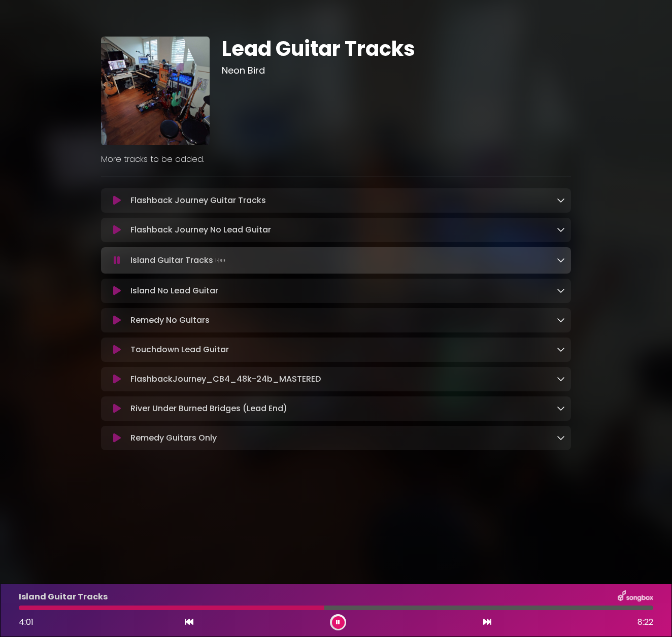  I want to click on h3: Neon Bird, so click(396, 70).